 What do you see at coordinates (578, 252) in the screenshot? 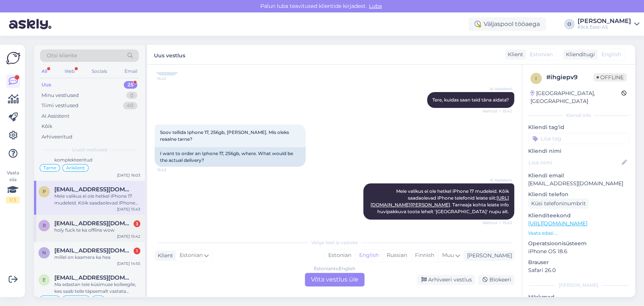
I see `p: iPhone OS 18.6` at bounding box center [578, 252].